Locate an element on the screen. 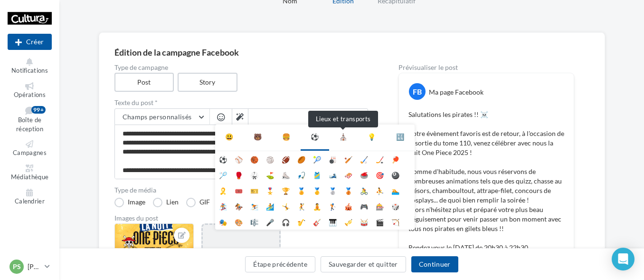  div: FB is located at coordinates (417, 91).